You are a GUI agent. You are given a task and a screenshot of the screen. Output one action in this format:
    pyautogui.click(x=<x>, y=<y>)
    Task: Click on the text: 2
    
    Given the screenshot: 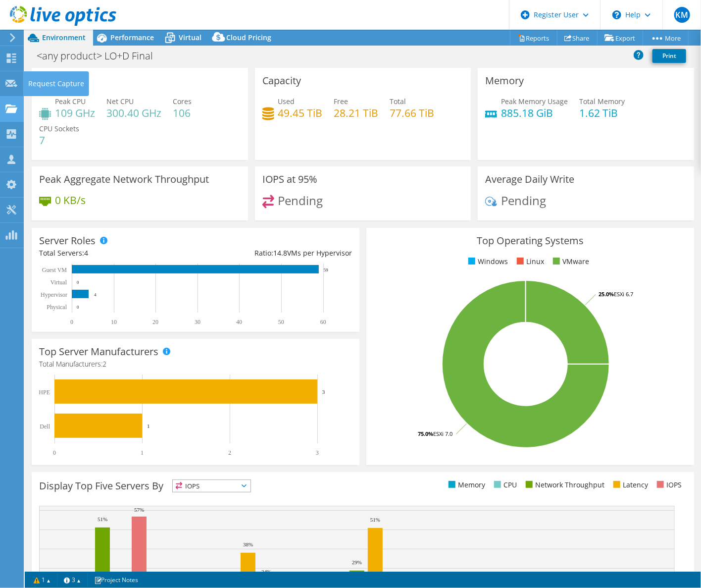 What is the action you would take?
    pyautogui.click(x=230, y=453)
    